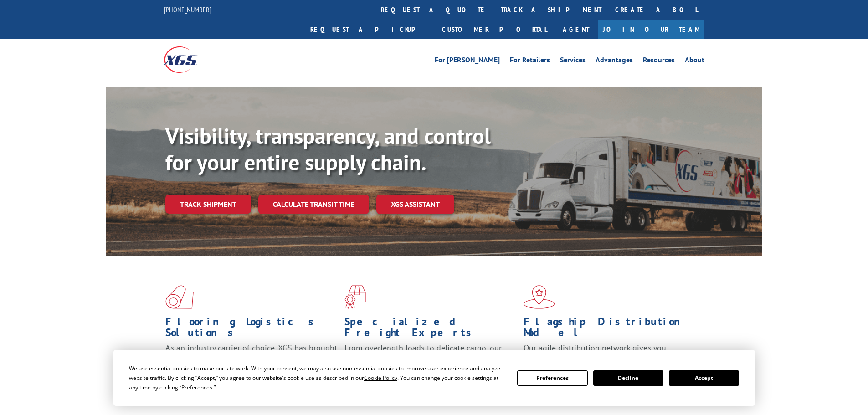 This screenshot has width=868, height=415. What do you see at coordinates (614, 61) in the screenshot?
I see `a: Advantages` at bounding box center [614, 61].